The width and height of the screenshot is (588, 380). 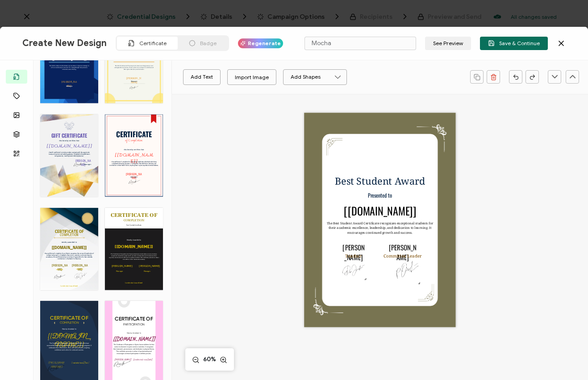 What do you see at coordinates (514, 43) in the screenshot?
I see `button: Save & Continue` at bounding box center [514, 43].